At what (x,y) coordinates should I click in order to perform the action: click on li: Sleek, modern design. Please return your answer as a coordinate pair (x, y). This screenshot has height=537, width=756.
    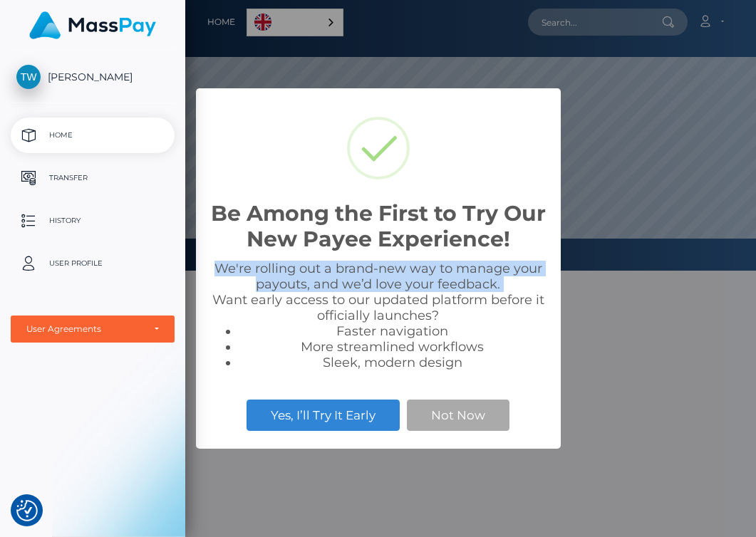
    Looking at the image, I should click on (392, 363).